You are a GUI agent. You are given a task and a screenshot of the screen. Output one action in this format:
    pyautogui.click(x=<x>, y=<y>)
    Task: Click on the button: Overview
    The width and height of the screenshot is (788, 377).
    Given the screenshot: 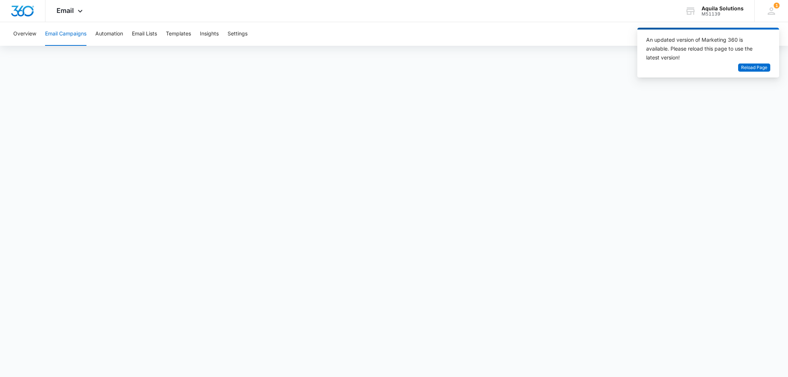 What is the action you would take?
    pyautogui.click(x=25, y=34)
    